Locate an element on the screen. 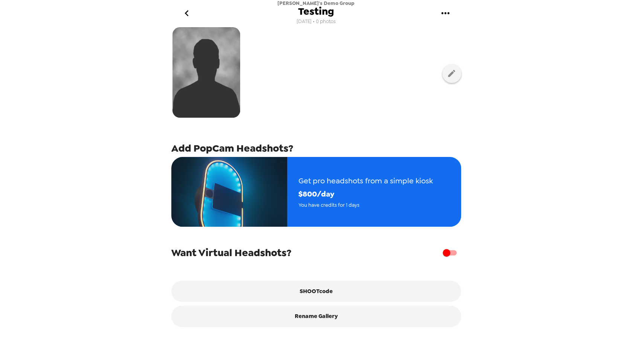 Image resolution: width=632 pixels, height=338 pixels. span: Add PopCam Headshots? is located at coordinates (232, 148).